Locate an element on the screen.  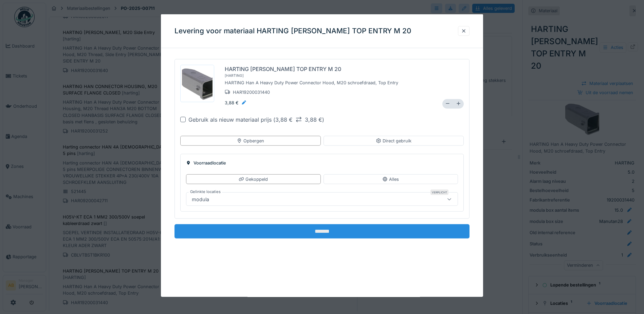
div: HAR19200031440 is located at coordinates (247, 92).